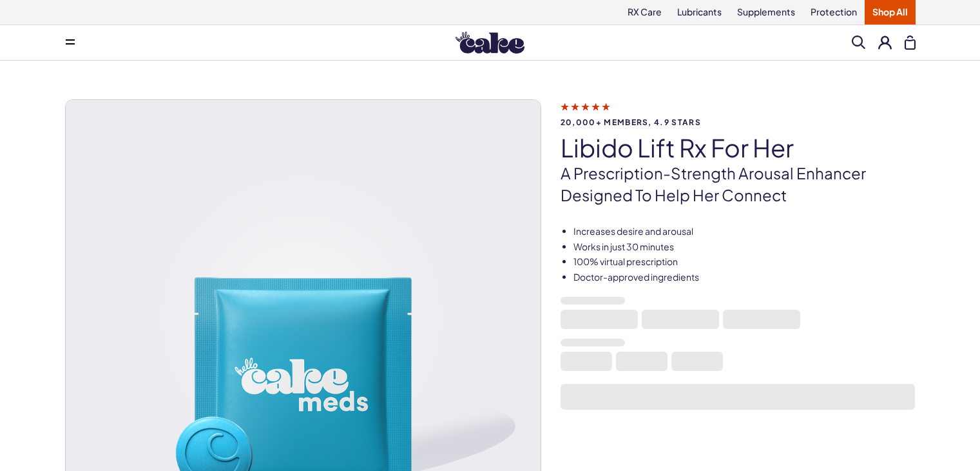  I want to click on a: 20,000+ members, 4.9 stars, so click(738, 114).